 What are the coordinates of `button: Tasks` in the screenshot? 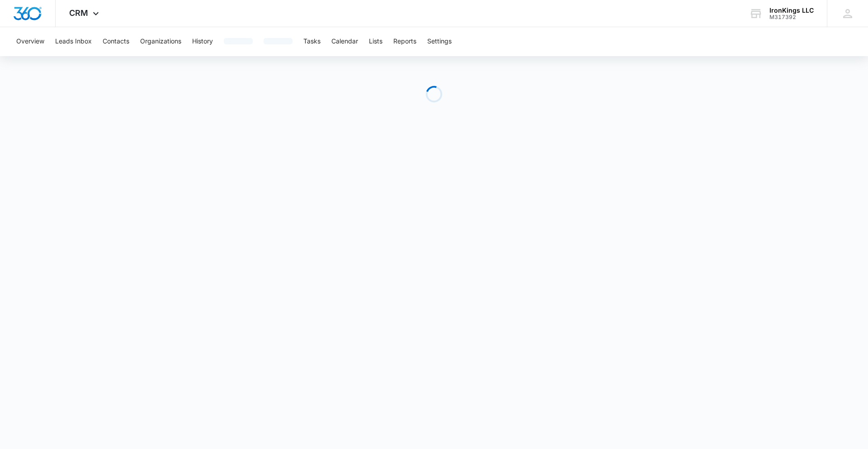 It's located at (312, 42).